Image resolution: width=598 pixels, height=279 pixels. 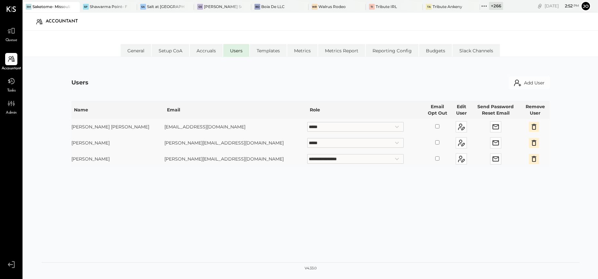 I want to click on span: Tasks, so click(x=11, y=91).